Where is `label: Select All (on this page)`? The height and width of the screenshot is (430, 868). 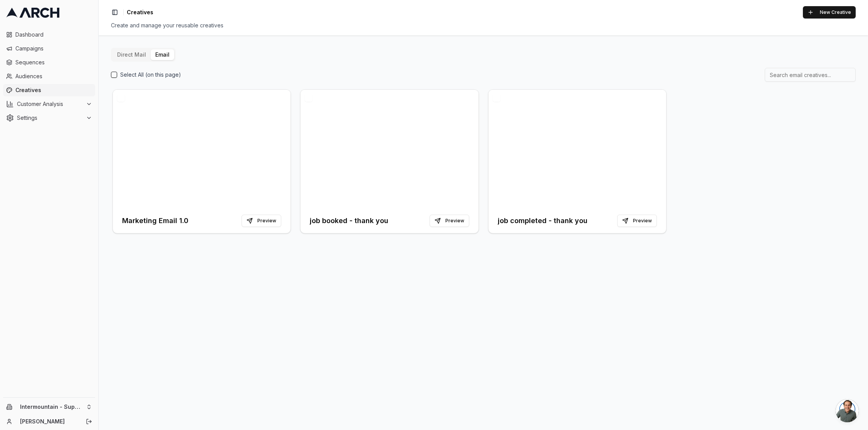 label: Select All (on this page) is located at coordinates (151, 74).